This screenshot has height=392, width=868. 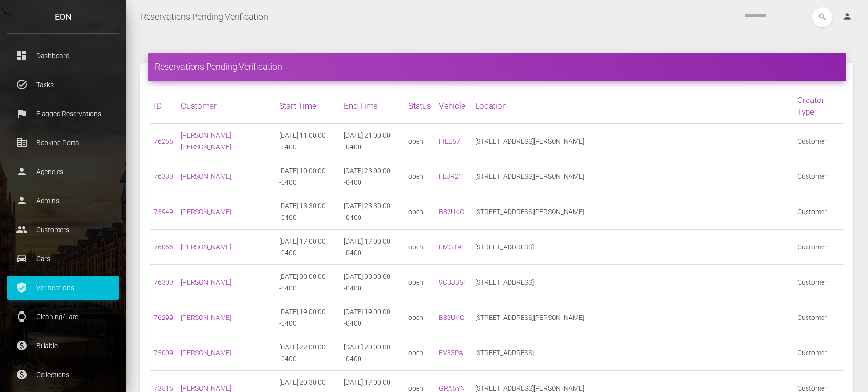 I want to click on th: Creator Type, so click(x=818, y=106).